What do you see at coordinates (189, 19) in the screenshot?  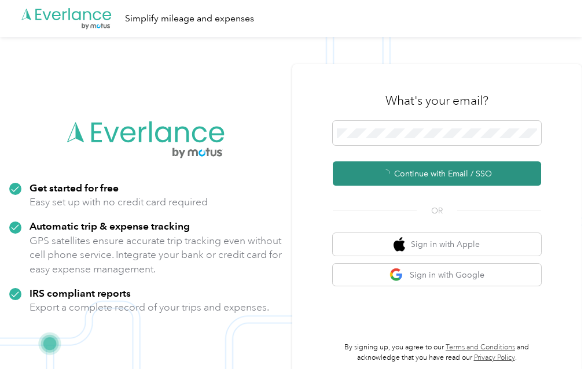 I see `div: Simplify mileage and expenses` at bounding box center [189, 19].